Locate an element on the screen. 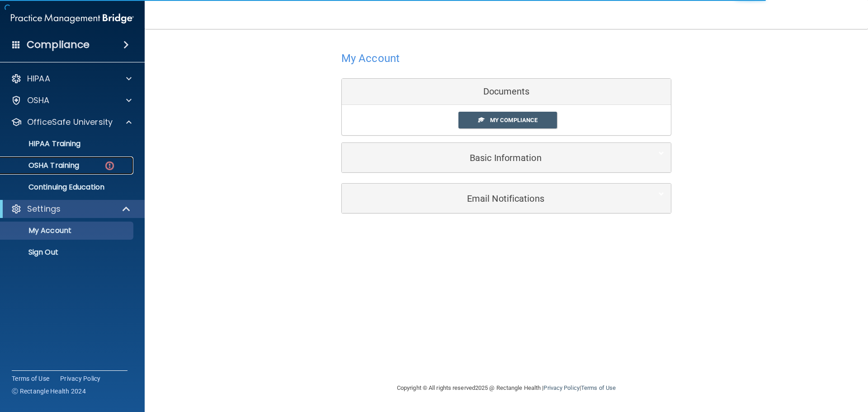 The image size is (868, 412). a: OSHA is located at coordinates (71, 101).